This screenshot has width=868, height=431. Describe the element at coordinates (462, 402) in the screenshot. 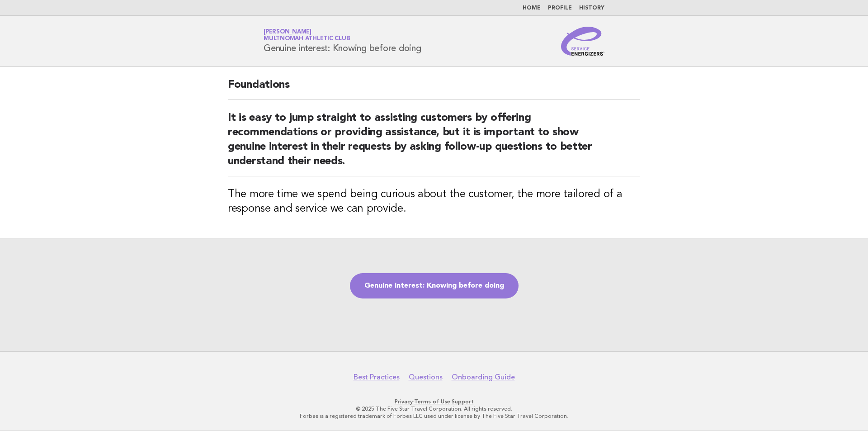

I see `a: Support` at that location.